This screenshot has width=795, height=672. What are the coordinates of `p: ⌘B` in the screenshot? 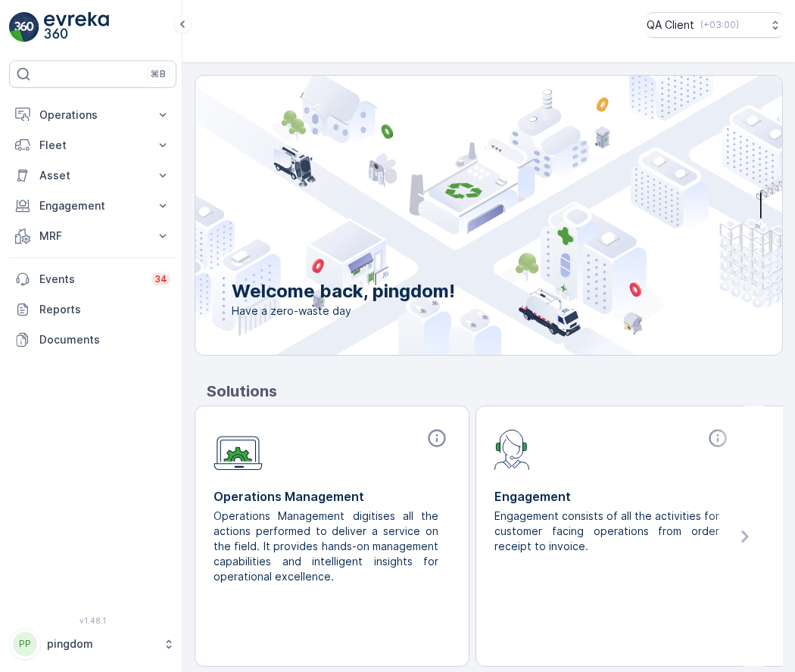 It's located at (158, 75).